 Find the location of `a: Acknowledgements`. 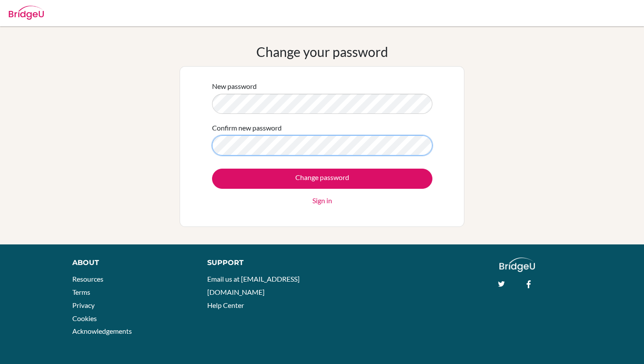

a: Acknowledgements is located at coordinates (102, 331).